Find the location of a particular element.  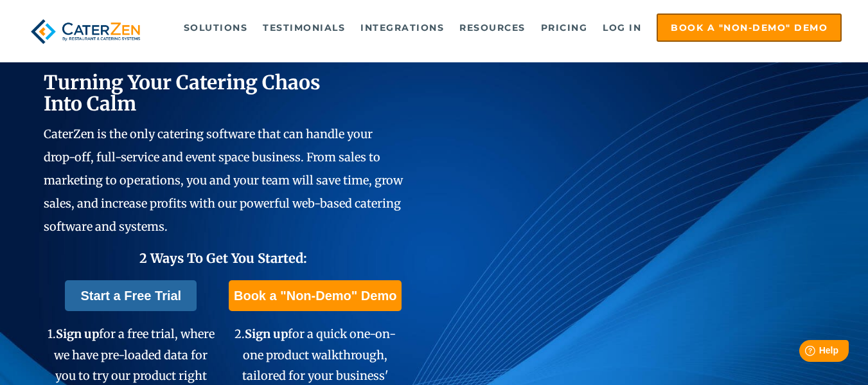

a: Resources is located at coordinates (492, 28).